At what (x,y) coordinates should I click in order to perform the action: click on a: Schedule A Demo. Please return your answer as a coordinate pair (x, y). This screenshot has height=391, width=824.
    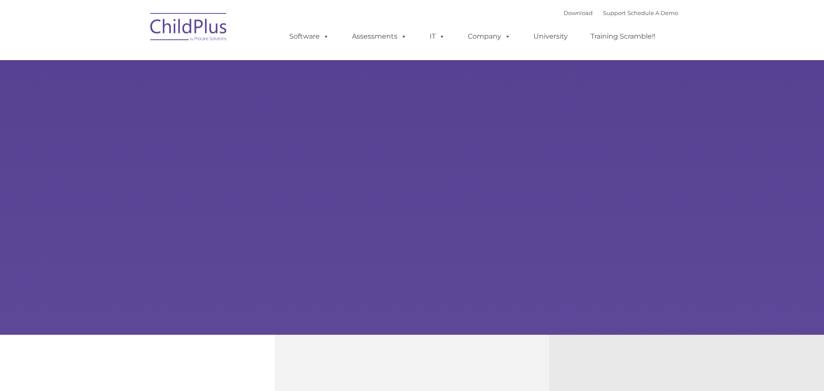
    Looking at the image, I should click on (652, 13).